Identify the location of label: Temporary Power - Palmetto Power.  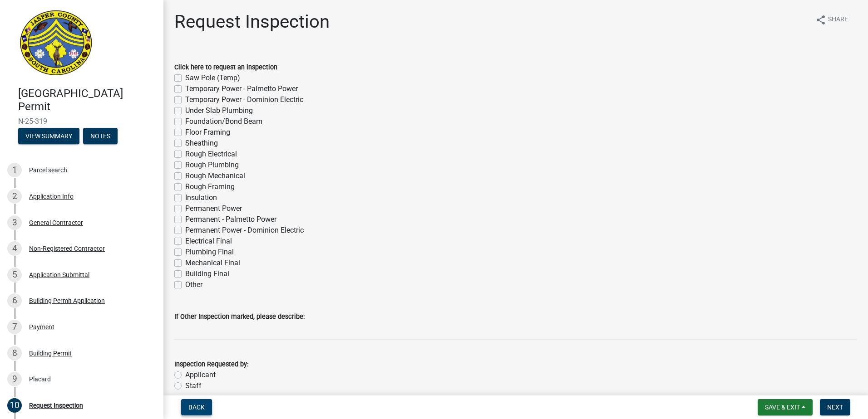
(241, 89).